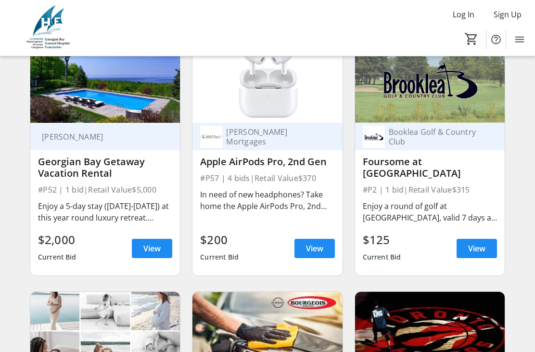 The image size is (535, 352). I want to click on img: Foursome at Brooklea Golf & Country Club, so click(430, 80).